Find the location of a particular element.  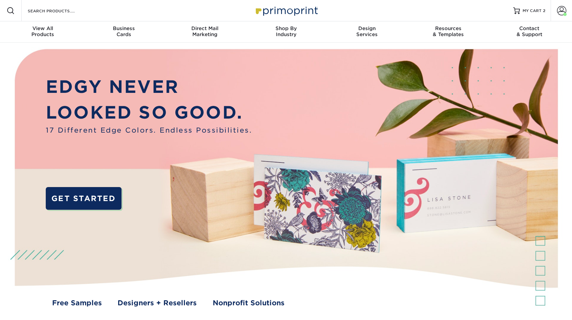

img: Primoprint is located at coordinates (286, 10).